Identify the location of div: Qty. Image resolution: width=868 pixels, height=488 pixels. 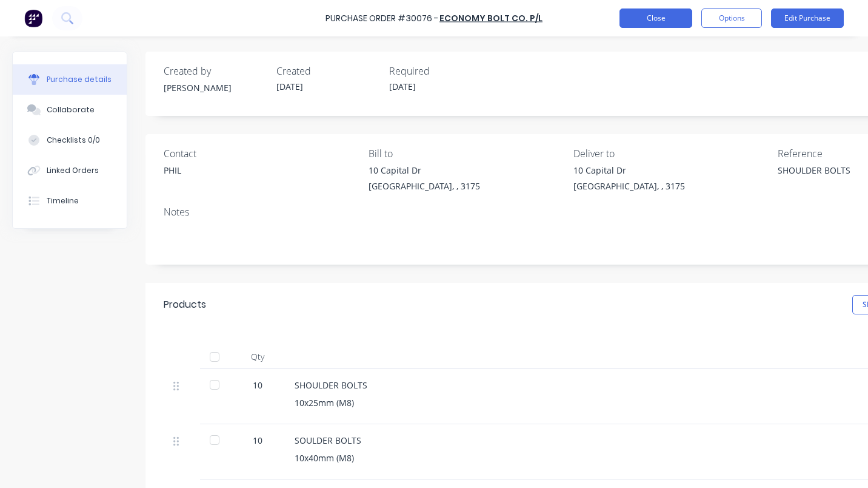
(258, 357).